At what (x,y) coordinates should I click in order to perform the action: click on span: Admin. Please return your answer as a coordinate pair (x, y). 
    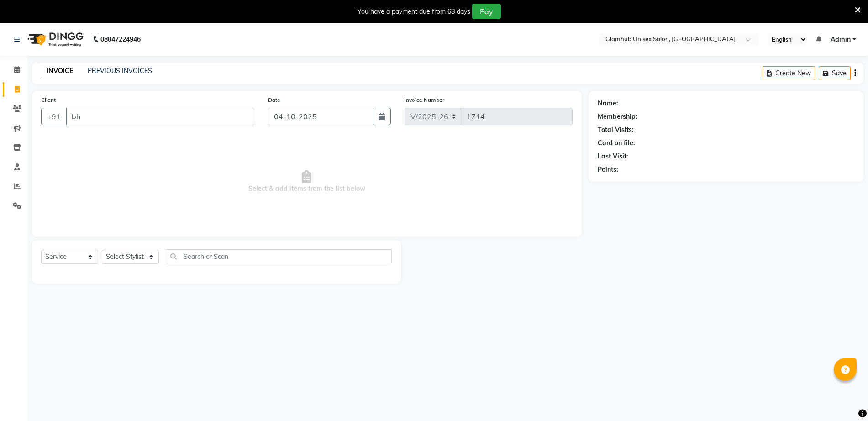
    Looking at the image, I should click on (841, 39).